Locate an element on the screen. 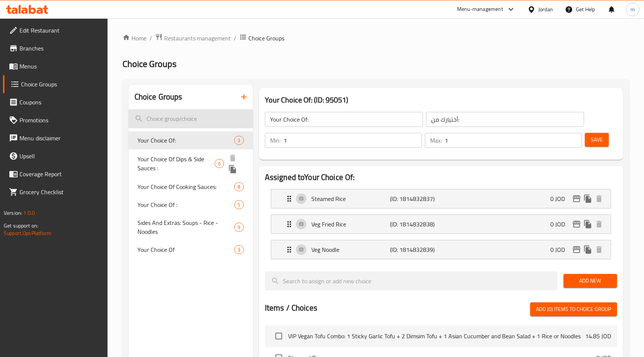  span: 6 is located at coordinates (219, 164).